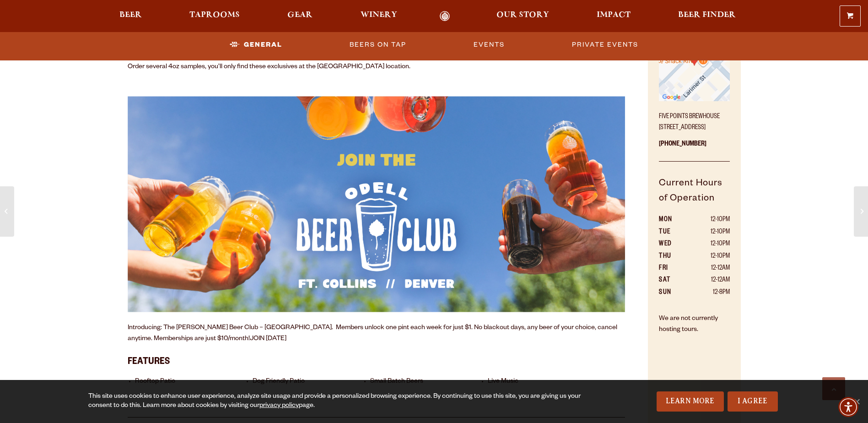 The width and height of the screenshot is (868, 423). What do you see at coordinates (131, 15) in the screenshot?
I see `span: Beer` at bounding box center [131, 15].